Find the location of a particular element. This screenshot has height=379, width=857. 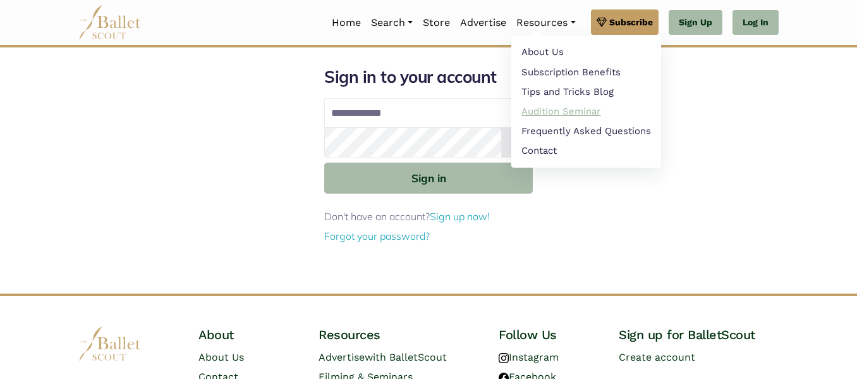

a: Frequently Asked Questions is located at coordinates (586, 131).